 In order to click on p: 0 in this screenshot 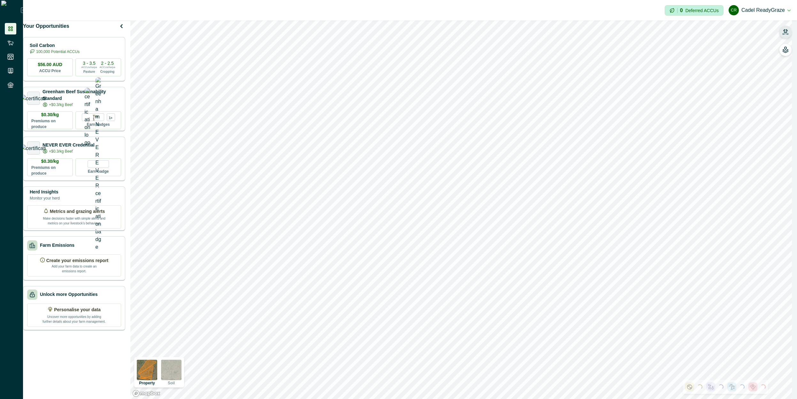, I will do `click(681, 11)`.